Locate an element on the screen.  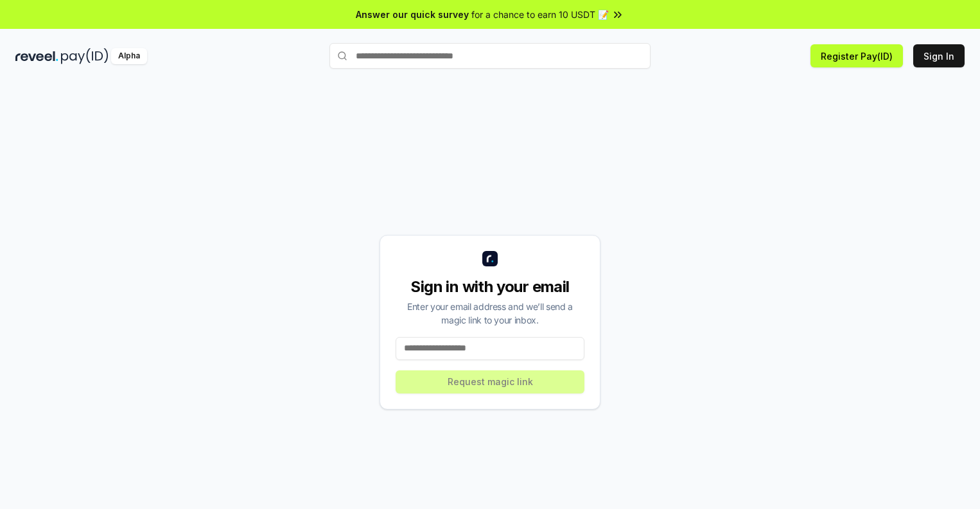
img: logo_small is located at coordinates (490, 259).